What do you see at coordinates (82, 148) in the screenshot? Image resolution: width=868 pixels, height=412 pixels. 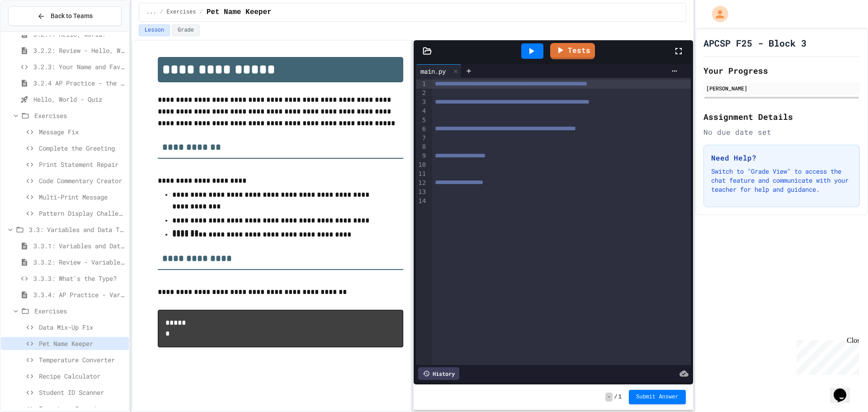 I see `span: Complete the Greeting` at bounding box center [82, 148].